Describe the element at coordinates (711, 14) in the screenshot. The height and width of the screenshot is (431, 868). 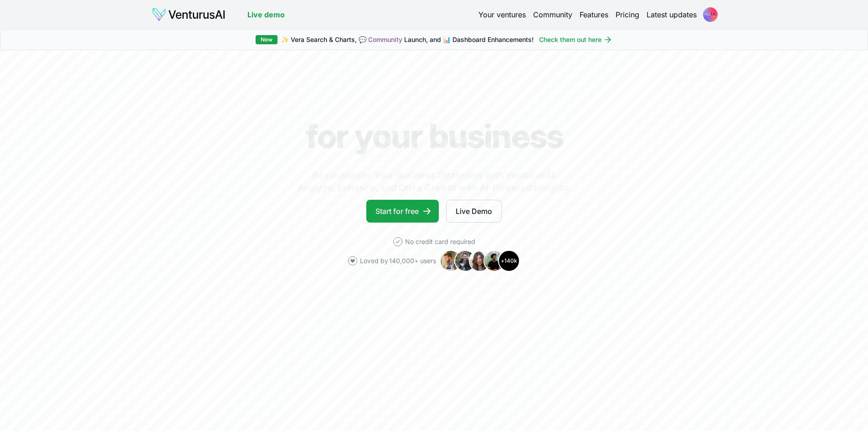
I see `img: ACg8ocIhpkMQh0jNcRUoT0ZBhPB0D2Gk_KgMQ8u7eVmqS67qZINZfoc=s96-c` at that location.